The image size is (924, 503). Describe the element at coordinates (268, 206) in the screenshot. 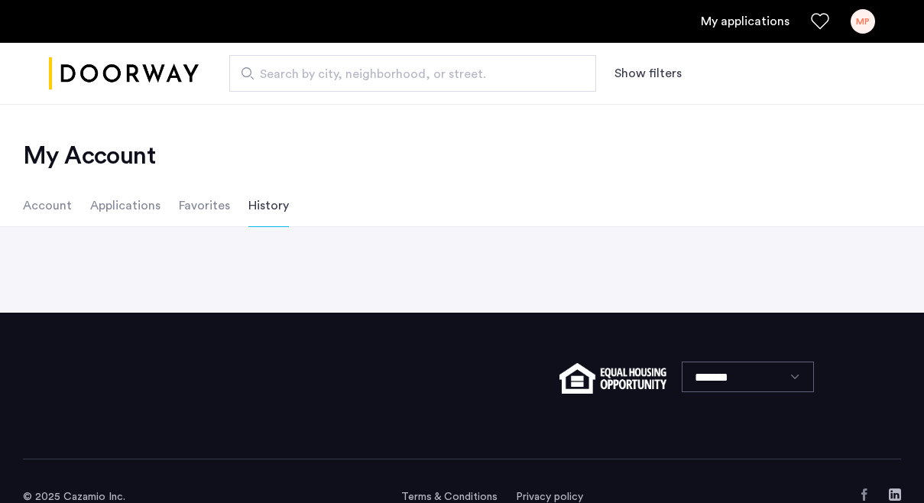

I see `li: History` at that location.